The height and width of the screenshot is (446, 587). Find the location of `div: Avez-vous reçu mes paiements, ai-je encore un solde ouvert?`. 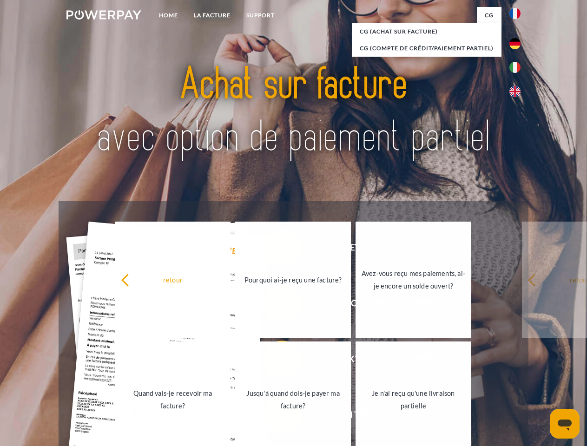

div: Avez-vous reçu mes paiements, ai-je encore un solde ouvert? is located at coordinates (413, 280).